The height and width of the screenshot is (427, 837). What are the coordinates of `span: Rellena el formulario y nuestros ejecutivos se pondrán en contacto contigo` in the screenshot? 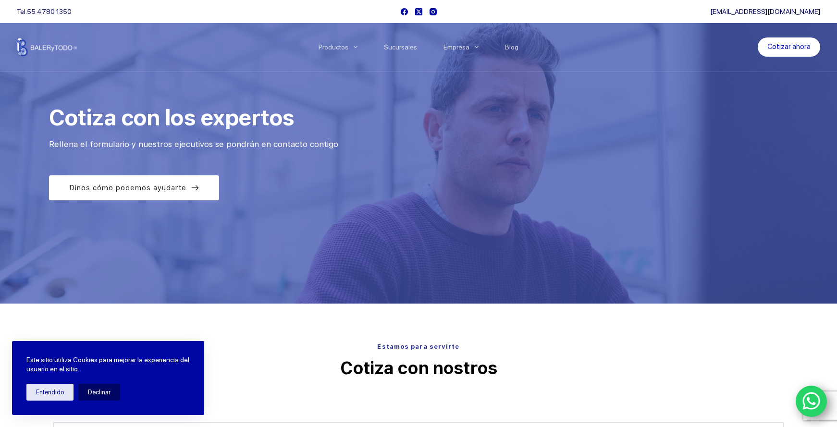 It's located at (194, 144).